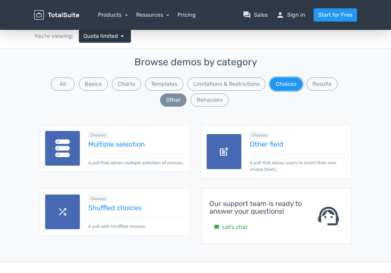 This screenshot has width=391, height=273. Describe the element at coordinates (136, 208) in the screenshot. I see `a: Shuffled choices` at that location.